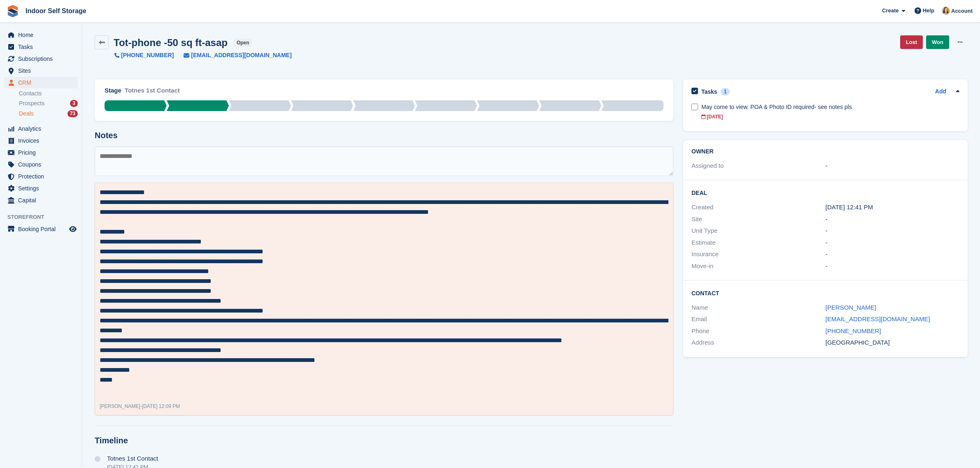  What do you see at coordinates (759, 166) in the screenshot?
I see `div: Assigned to` at bounding box center [759, 166].